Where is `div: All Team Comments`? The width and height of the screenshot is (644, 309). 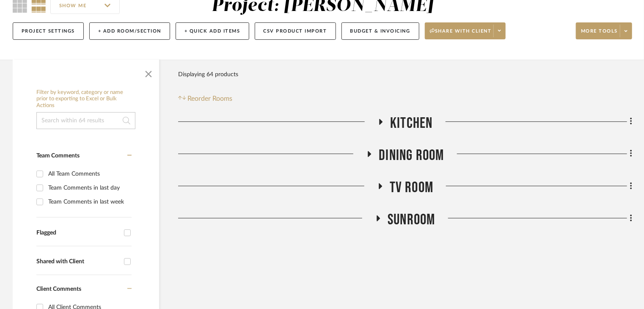 div: All Team Comments is located at coordinates (89, 174).